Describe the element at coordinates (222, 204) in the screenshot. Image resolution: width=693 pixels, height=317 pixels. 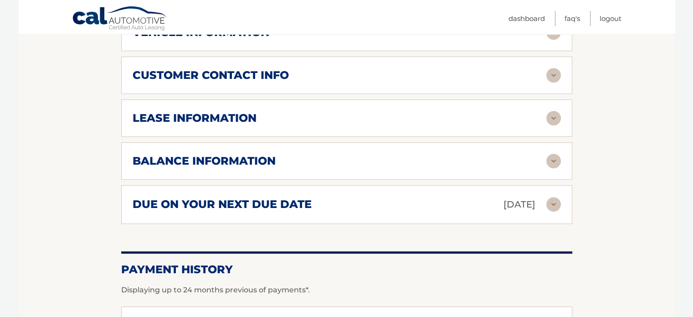
I see `h2: due on your next due date` at that location.